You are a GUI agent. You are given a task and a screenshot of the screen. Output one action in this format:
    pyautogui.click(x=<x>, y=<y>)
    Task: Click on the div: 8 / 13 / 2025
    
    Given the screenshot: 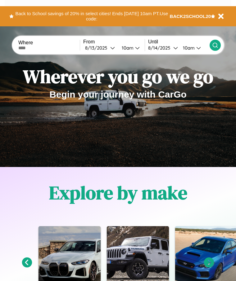 What is the action you would take?
    pyautogui.click(x=97, y=48)
    